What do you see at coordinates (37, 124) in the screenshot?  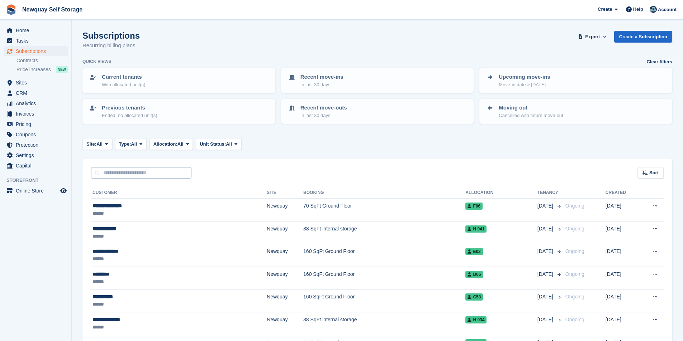 I see `span: Pricing` at bounding box center [37, 124].